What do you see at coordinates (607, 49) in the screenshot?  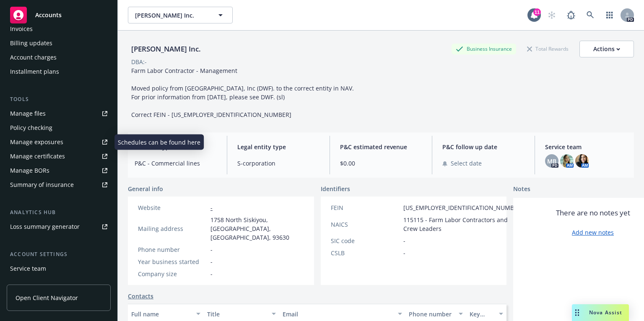 I see `div: Actions` at bounding box center [607, 49].